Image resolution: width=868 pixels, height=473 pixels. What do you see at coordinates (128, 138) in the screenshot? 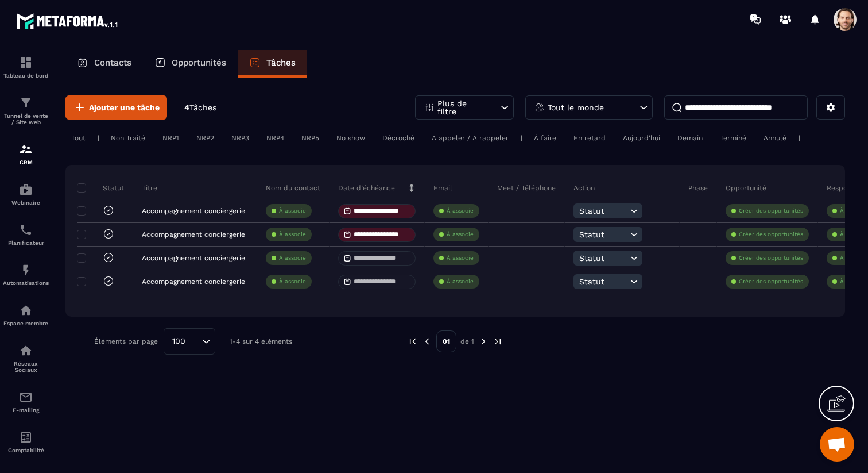
I see `div: Non Traité` at bounding box center [128, 138].